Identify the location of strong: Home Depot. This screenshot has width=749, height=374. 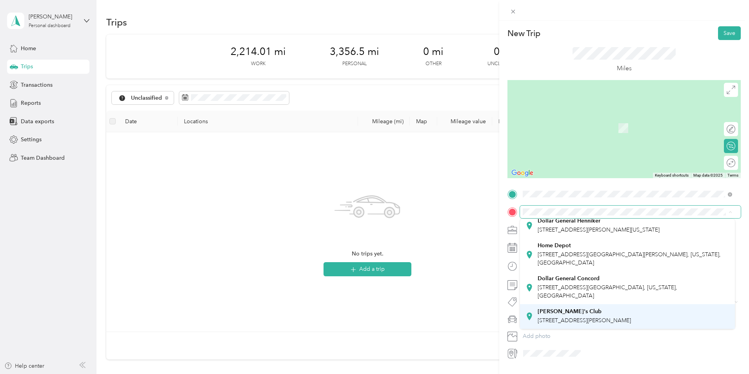
(554, 246).